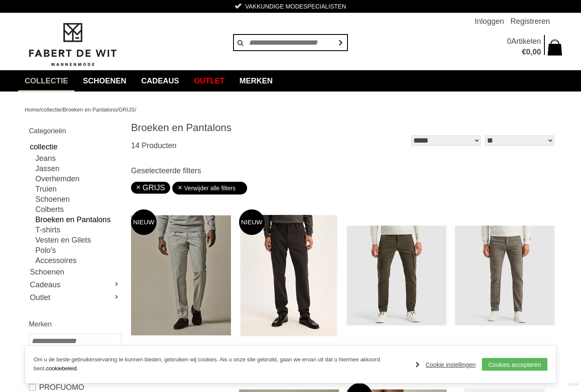 This screenshot has height=392, width=581. What do you see at coordinates (220, 364) in the screenshot?
I see `p: Om u de beste gebruikerservaring te kunnen bieden, gebruiken wij cookies. Als u onze site gebruik...` at bounding box center [220, 364].